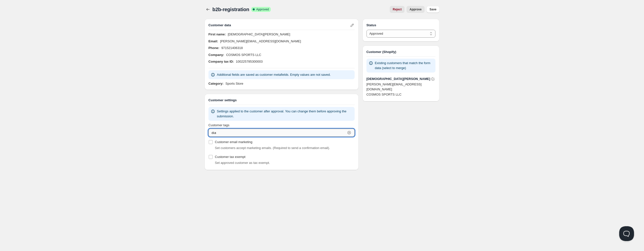 This screenshot has height=251, width=644. What do you see at coordinates (232, 48) in the screenshot?
I see `p: 971521406318` at bounding box center [232, 48].